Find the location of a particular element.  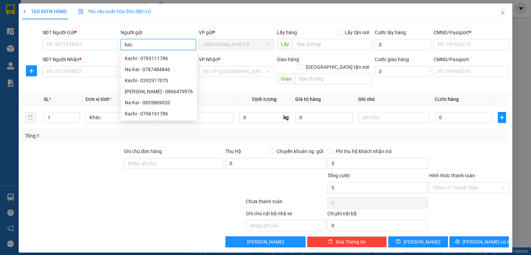

div: SĐT Người Gửi is located at coordinates (80, 32).